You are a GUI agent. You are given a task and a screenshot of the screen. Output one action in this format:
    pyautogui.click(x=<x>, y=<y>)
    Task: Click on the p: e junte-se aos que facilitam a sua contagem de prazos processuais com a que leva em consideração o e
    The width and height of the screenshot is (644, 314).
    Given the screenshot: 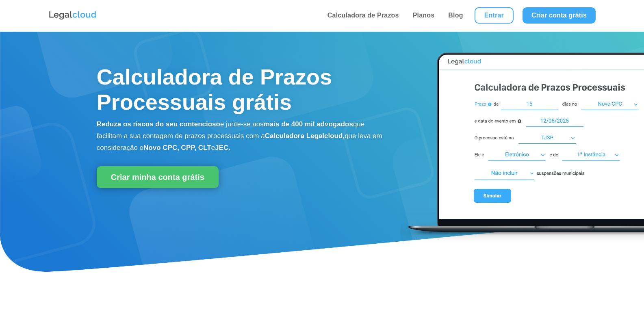 What is the action you would take?
    pyautogui.click(x=242, y=136)
    